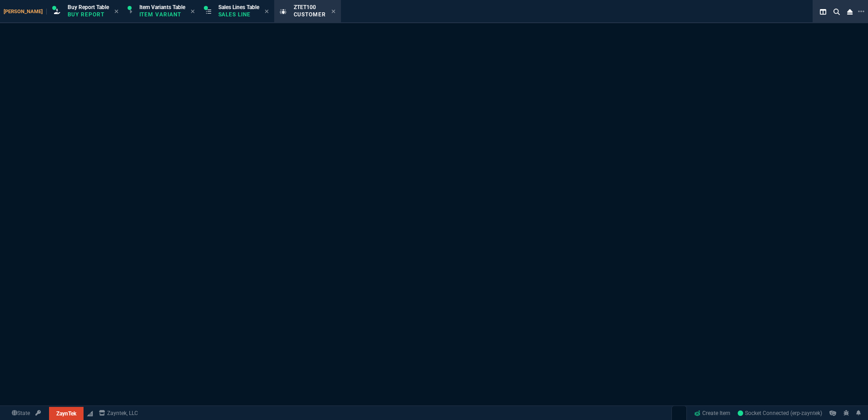 Image resolution: width=868 pixels, height=420 pixels. Describe the element at coordinates (239, 14) in the screenshot. I see `p: Sales Line` at that location.